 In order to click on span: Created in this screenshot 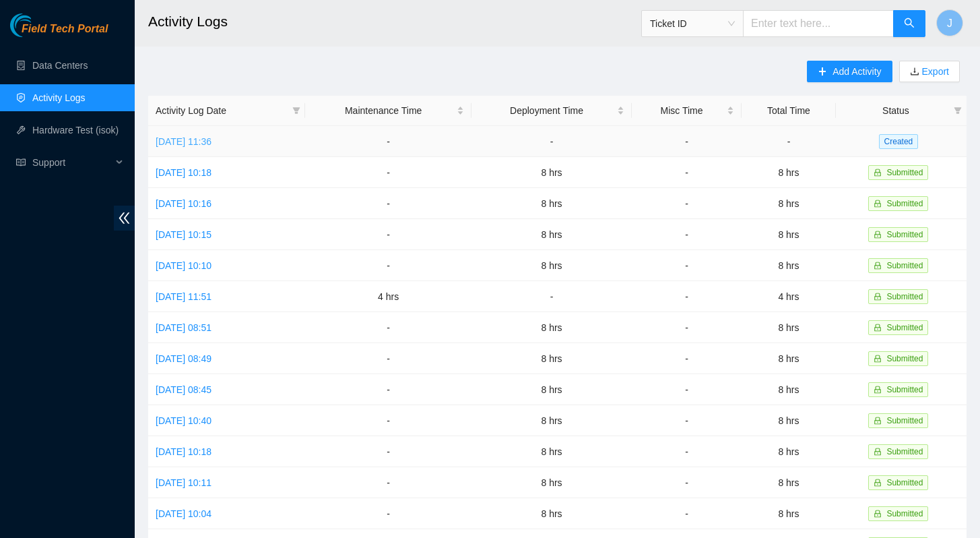, I will do `click(899, 141)`.